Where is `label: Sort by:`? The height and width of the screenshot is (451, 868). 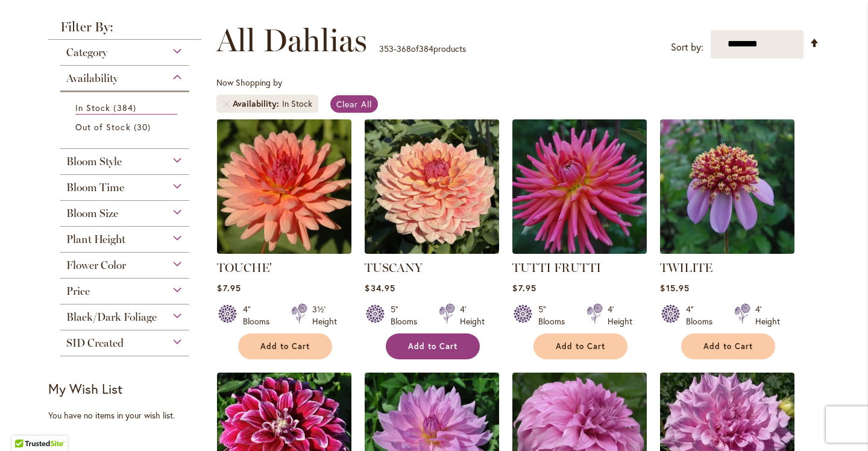 label: Sort by: is located at coordinates (687, 47).